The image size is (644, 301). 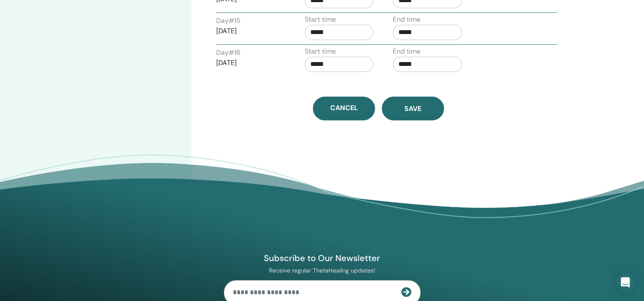 I want to click on button: Save, so click(x=413, y=108).